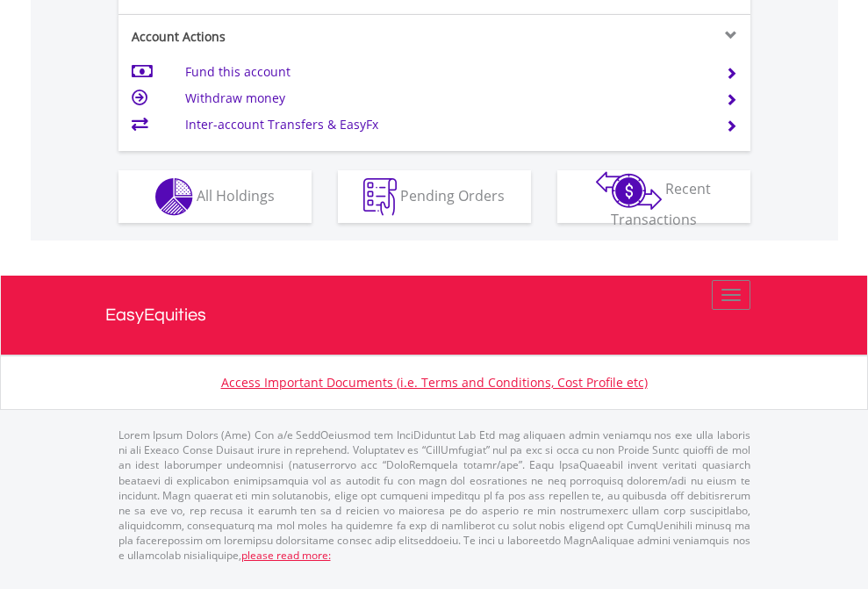 The width and height of the screenshot is (868, 589). What do you see at coordinates (286, 555) in the screenshot?
I see `a: please read more:` at bounding box center [286, 555].